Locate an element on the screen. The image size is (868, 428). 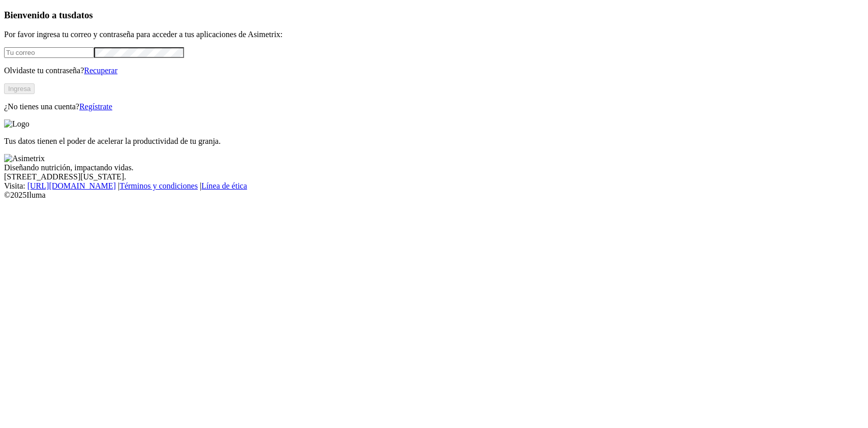
div: © 2025 Iluma is located at coordinates (434, 195).